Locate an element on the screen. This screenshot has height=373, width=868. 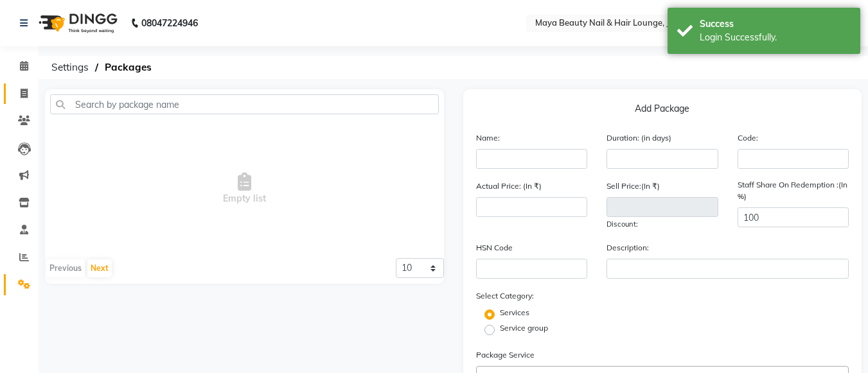
label: Select Category: is located at coordinates (505, 296).